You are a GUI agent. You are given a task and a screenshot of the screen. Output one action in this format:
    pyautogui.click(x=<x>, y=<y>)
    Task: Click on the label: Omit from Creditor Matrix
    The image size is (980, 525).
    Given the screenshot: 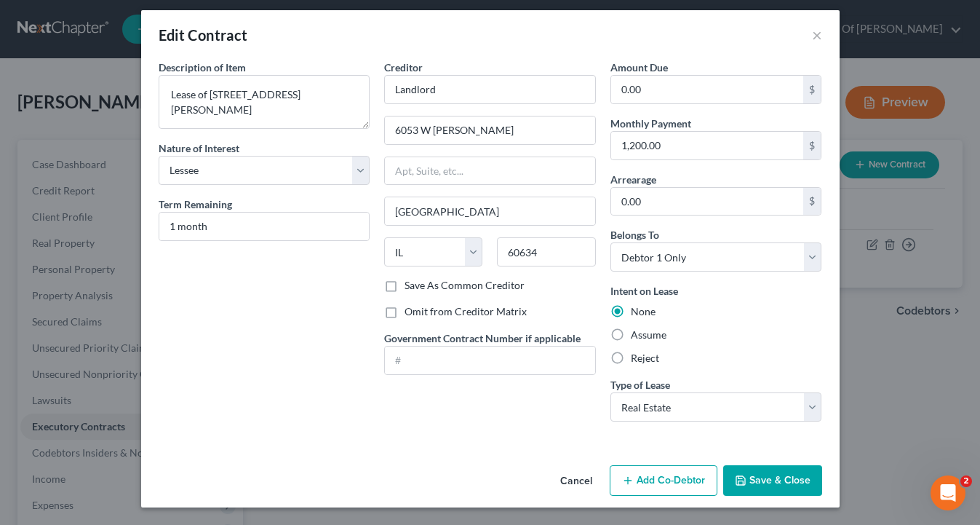 What is the action you would take?
    pyautogui.click(x=466, y=312)
    